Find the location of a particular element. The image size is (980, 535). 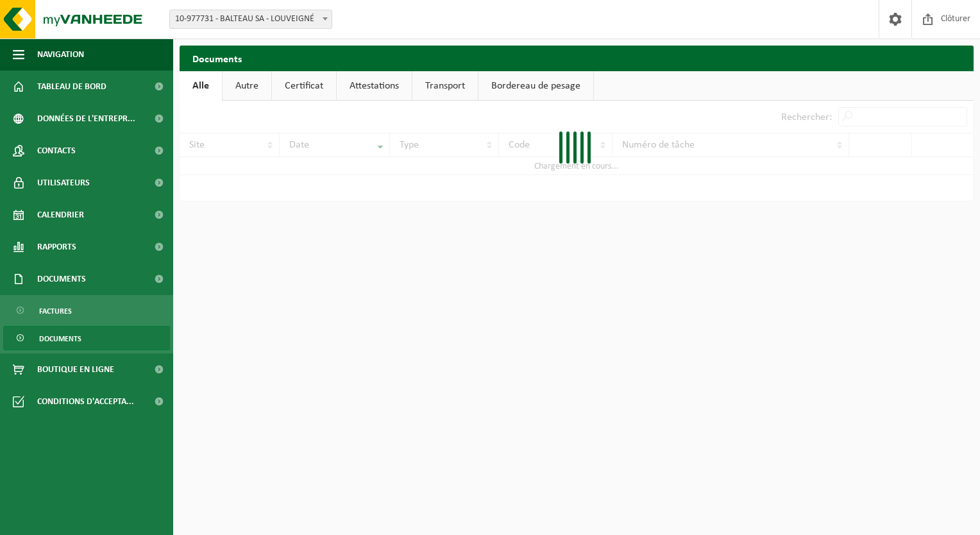

span: Navigation is located at coordinates (61, 55).